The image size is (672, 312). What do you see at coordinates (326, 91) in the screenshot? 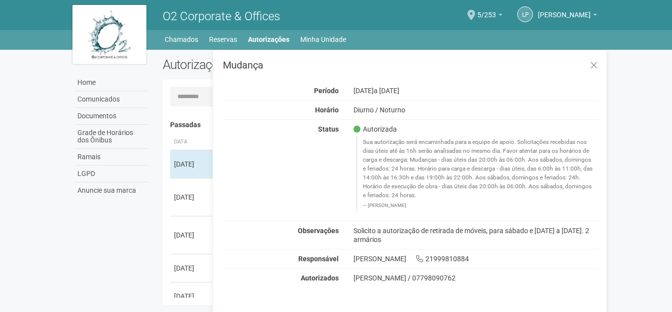
I see `strong: Período` at bounding box center [326, 91].